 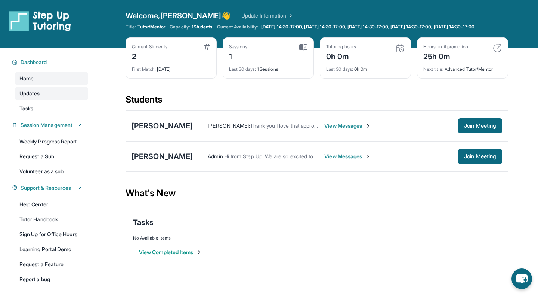 I want to click on div: Advanced Tutor/Mentor, so click(x=463, y=67).